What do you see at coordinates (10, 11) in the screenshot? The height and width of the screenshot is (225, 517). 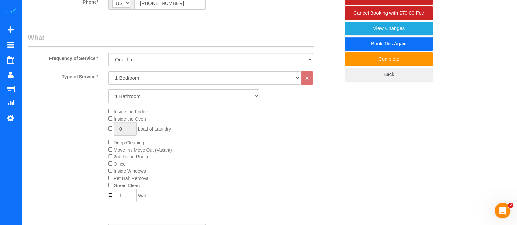 I see `img: Automaid Logo` at bounding box center [10, 11].